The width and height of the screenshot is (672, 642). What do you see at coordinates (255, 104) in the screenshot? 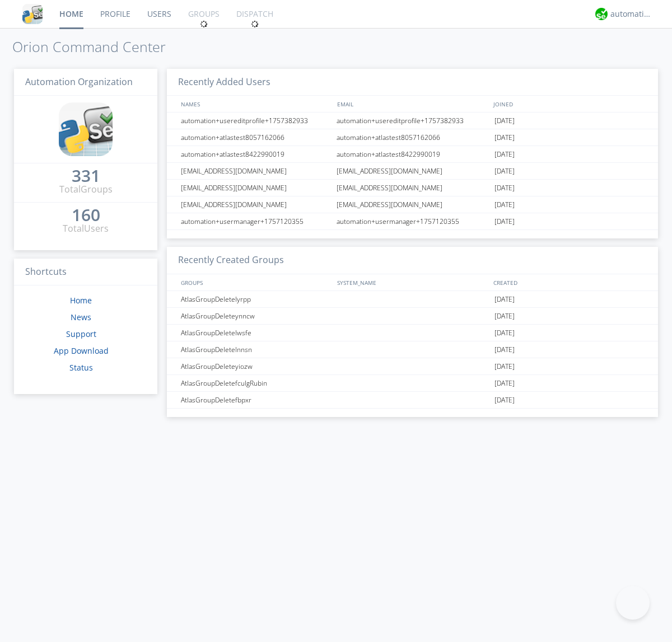
I see `div: NAMES` at bounding box center [255, 104].